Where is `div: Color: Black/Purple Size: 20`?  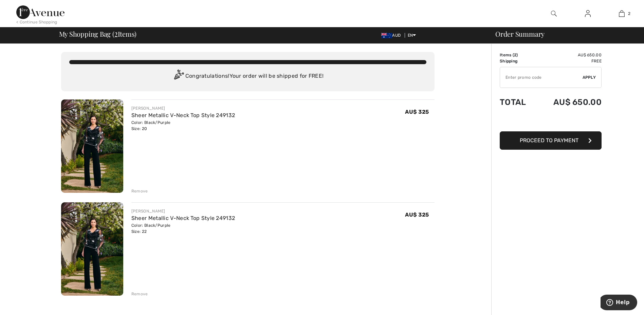
div: Color: Black/Purple Size: 20 is located at coordinates (183, 126).